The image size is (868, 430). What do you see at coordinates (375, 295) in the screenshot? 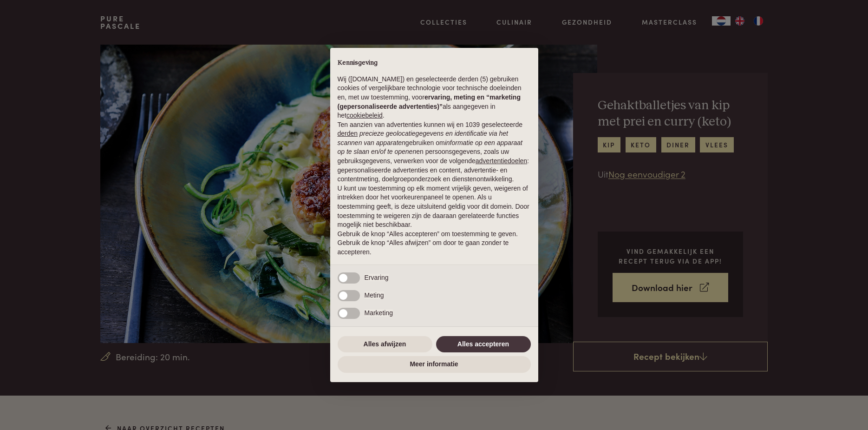
I see `span: Meting` at bounding box center [375, 295].